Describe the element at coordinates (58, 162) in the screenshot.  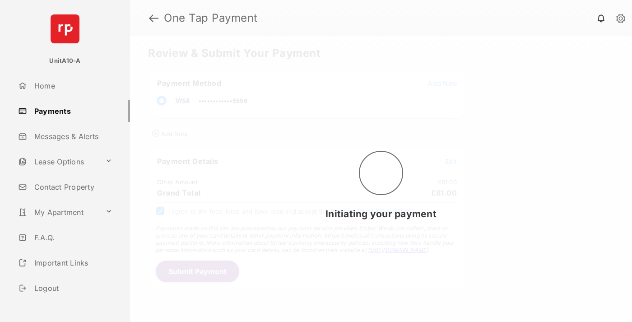
I see `a: Lease Options` at that location.